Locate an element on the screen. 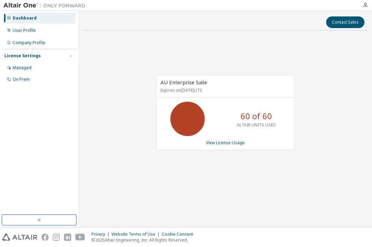 The height and width of the screenshot is (247, 372). p: ALTAIR UNITS USED is located at coordinates (256, 125).